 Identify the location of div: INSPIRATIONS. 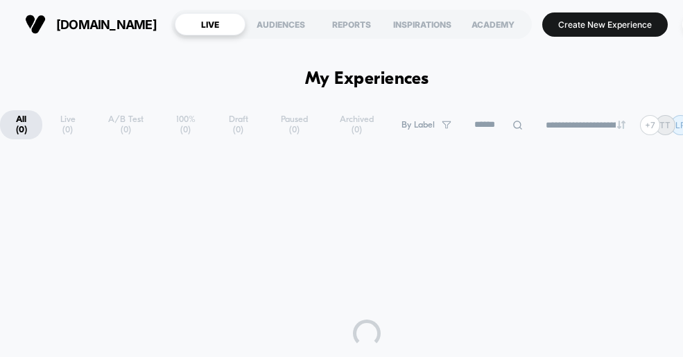
(423, 24).